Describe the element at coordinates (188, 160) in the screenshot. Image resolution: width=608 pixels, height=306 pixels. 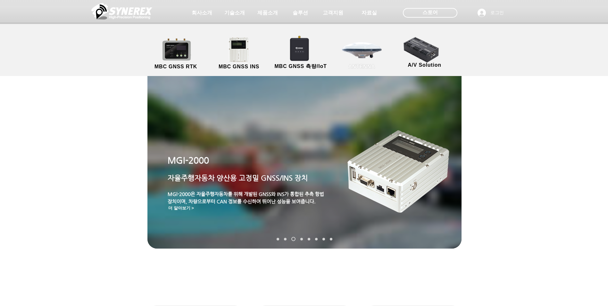
I see `span: MGI-2000` at that location.